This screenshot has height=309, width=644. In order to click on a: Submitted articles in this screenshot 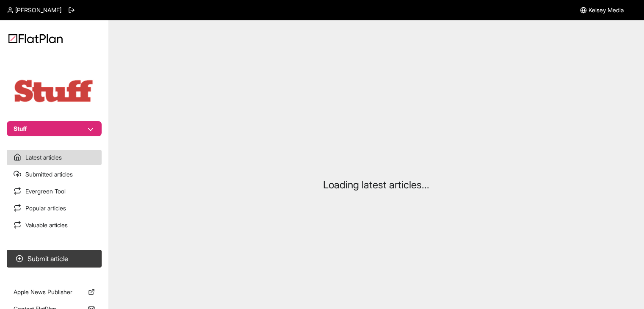, I will do `click(54, 175)`.